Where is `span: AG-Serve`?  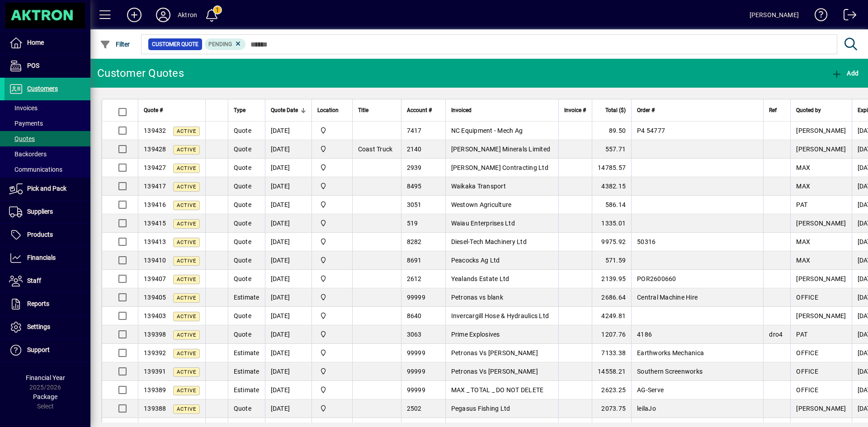
span: AG-Serve is located at coordinates (650, 390).